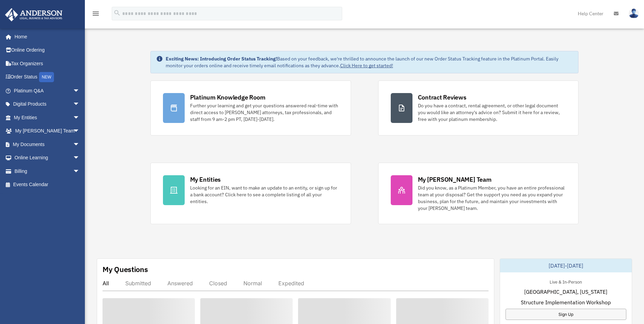  What do you see at coordinates (95, 15) in the screenshot?
I see `a: menu` at bounding box center [95, 15].